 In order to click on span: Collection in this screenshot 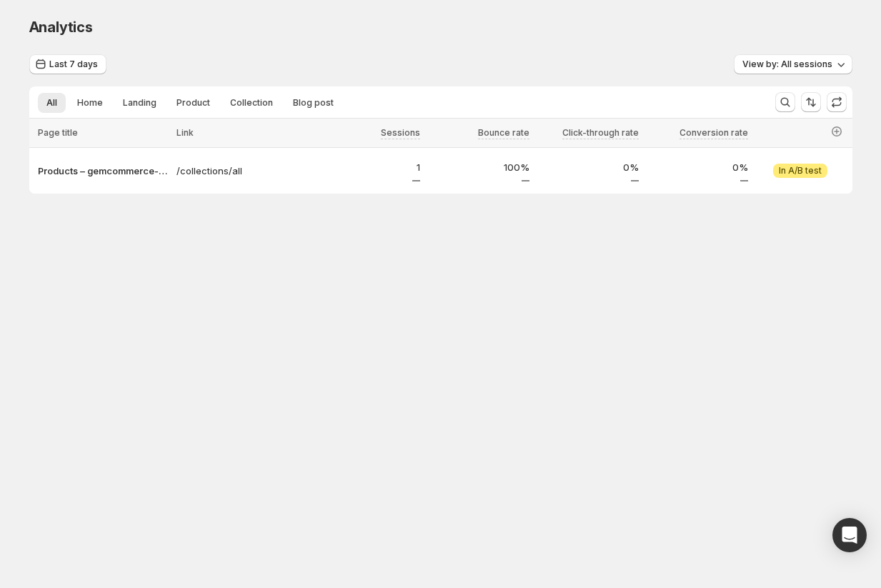, I will do `click(251, 103)`.